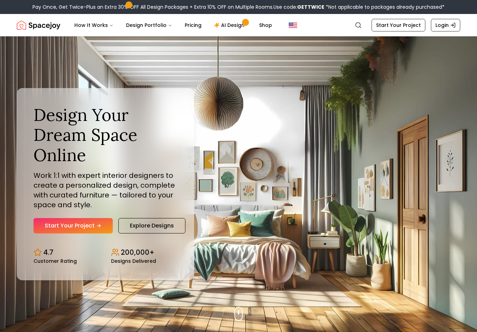 The width and height of the screenshot is (477, 332). Describe the element at coordinates (299, 7) in the screenshot. I see `span: Use code:` at that location.